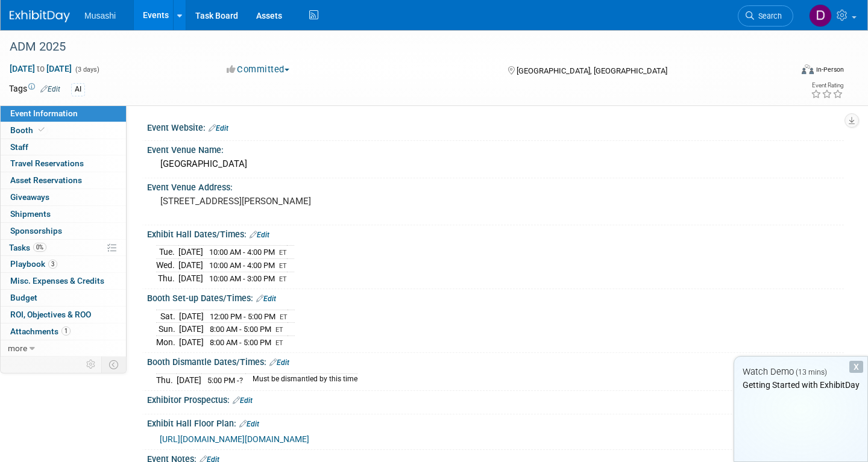  What do you see at coordinates (496, 186) in the screenshot?
I see `div: Event Venue Address:` at bounding box center [496, 186].